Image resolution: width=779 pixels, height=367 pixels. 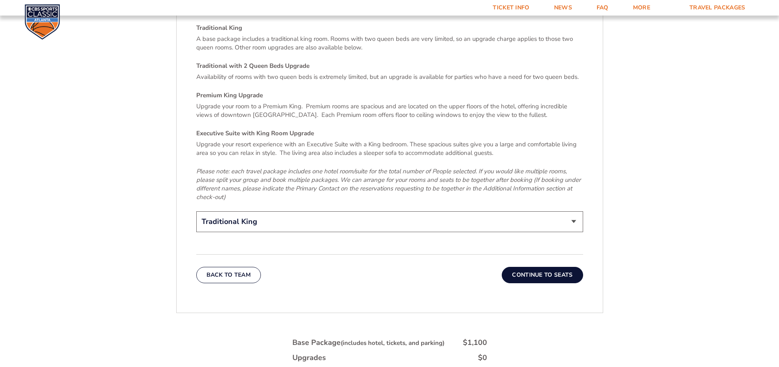 I want to click on h4: Traditional King, so click(x=390, y=28).